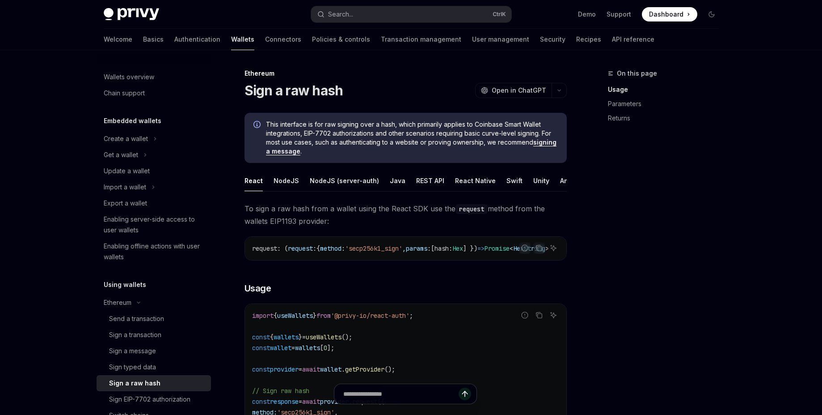 The image size is (822, 415). I want to click on button: Java, so click(398, 180).